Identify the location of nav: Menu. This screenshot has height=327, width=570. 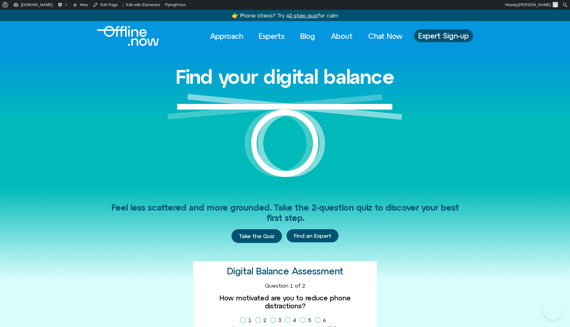
(306, 36).